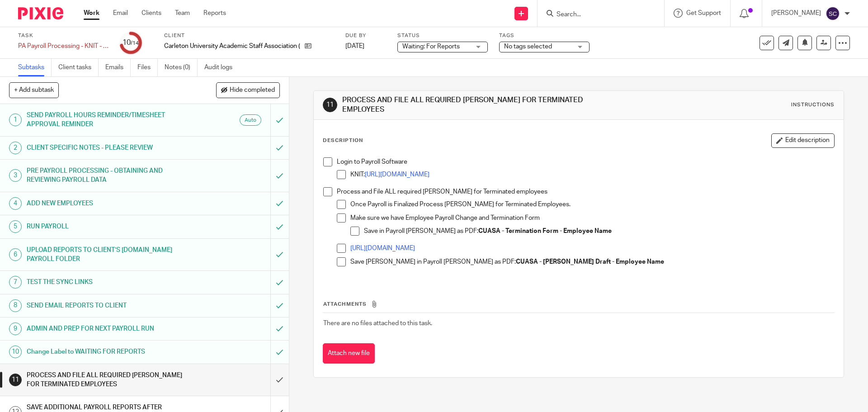  I want to click on a: Emails, so click(118, 67).